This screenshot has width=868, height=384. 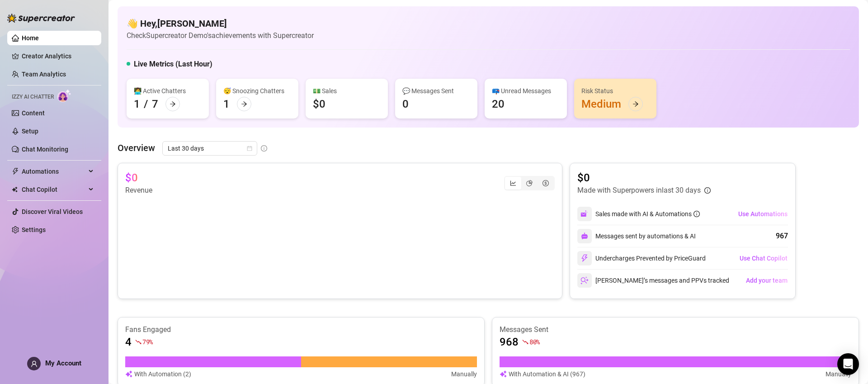 I want to click on span: 79 %, so click(x=147, y=342).